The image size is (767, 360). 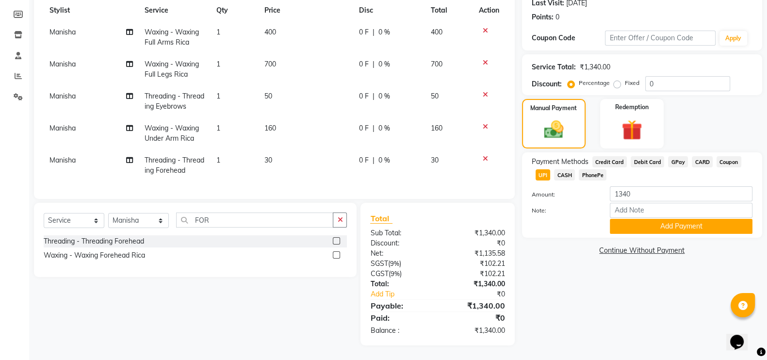 What do you see at coordinates (400, 233) in the screenshot?
I see `div: Sub Total:` at bounding box center [400, 233].